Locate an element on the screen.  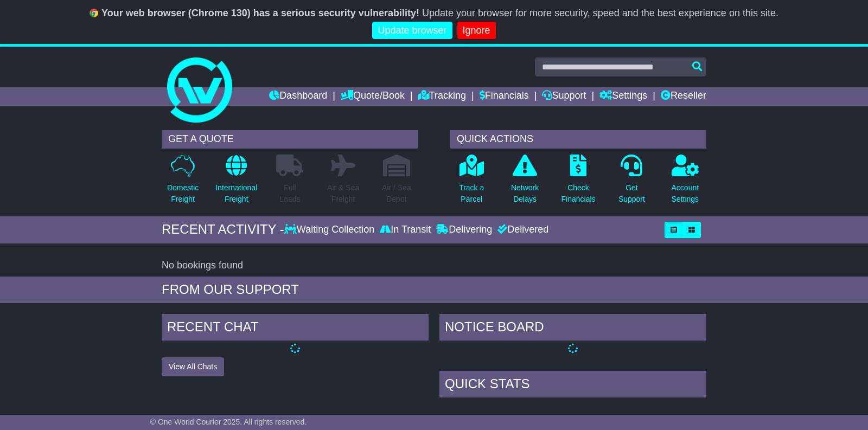
a: Dashboard is located at coordinates (298, 96).